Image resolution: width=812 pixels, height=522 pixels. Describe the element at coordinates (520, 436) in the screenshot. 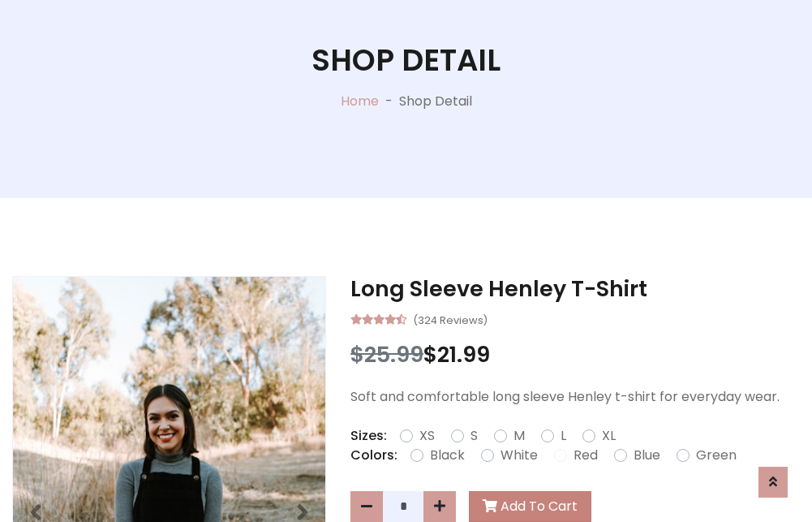

I see `label: M` at that location.